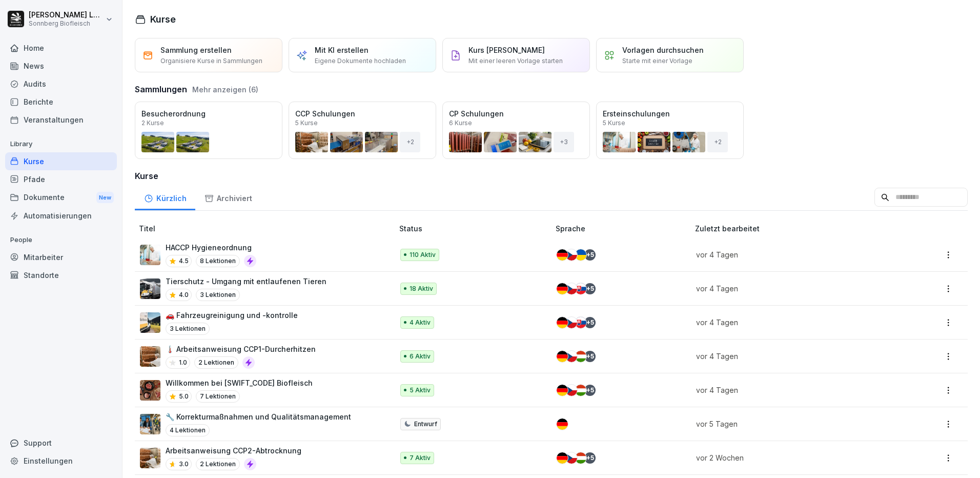  What do you see at coordinates (61, 216) in the screenshot?
I see `div: Automatisierungen` at bounding box center [61, 216].